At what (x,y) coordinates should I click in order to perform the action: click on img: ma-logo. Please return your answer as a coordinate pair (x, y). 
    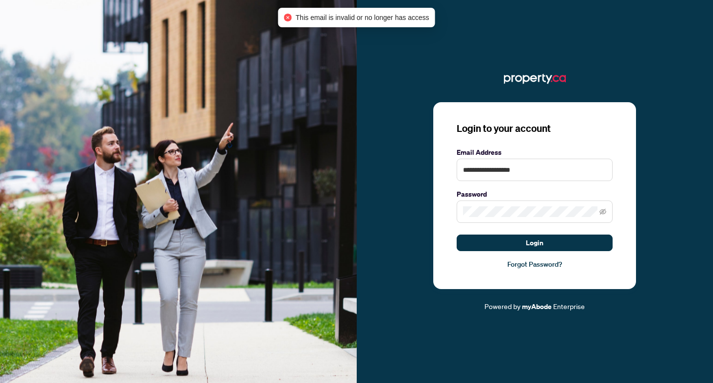
    Looking at the image, I should click on (534, 79).